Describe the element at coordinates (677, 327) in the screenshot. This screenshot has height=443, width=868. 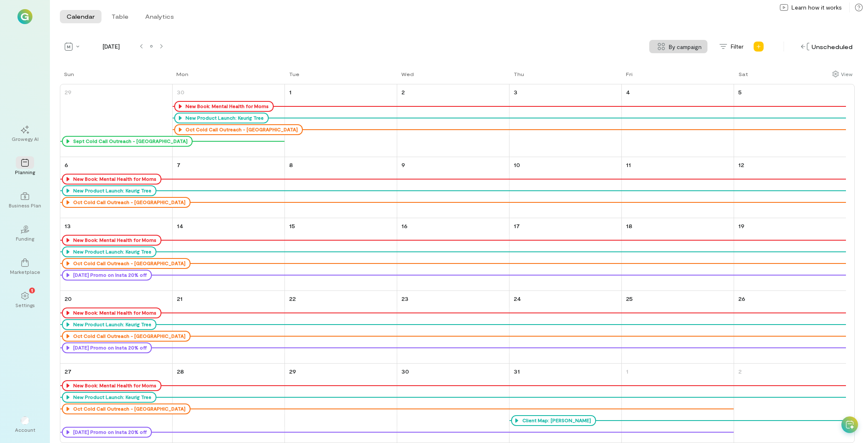
I see `td: October 25, 2024` at that location.